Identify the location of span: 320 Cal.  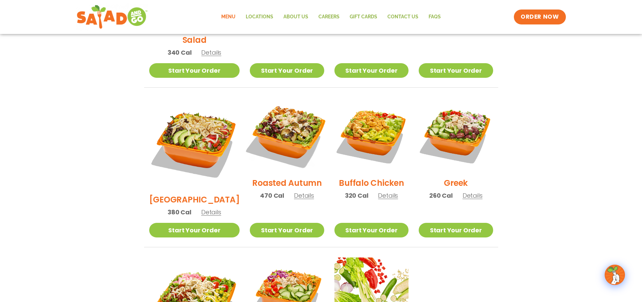
(356, 195).